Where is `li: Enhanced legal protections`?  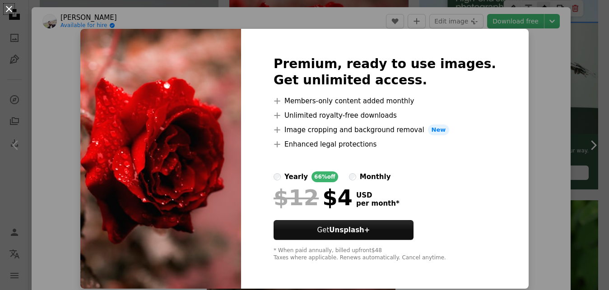
li: Enhanced legal protections is located at coordinates (385, 144).